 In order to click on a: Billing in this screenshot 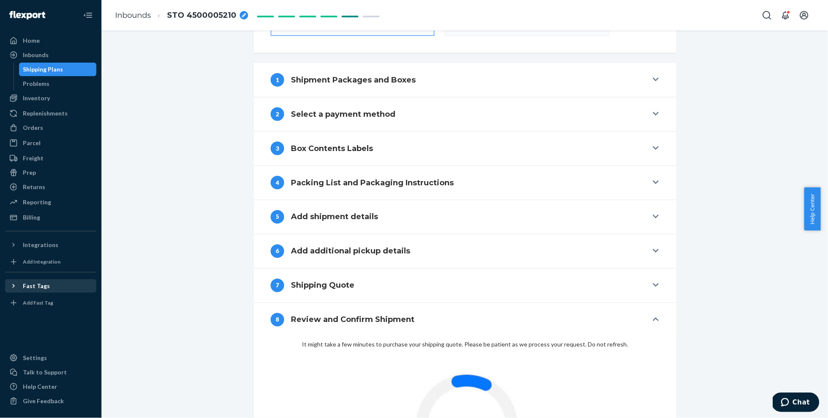, I will do `click(51, 217)`.